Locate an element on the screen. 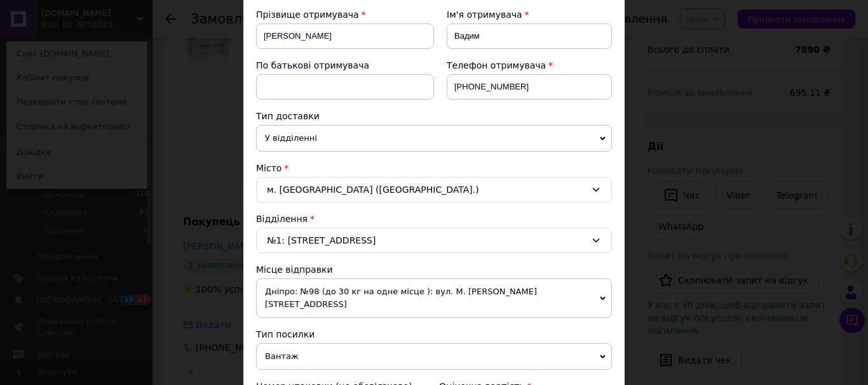  span: У відділенні is located at coordinates (434, 139).